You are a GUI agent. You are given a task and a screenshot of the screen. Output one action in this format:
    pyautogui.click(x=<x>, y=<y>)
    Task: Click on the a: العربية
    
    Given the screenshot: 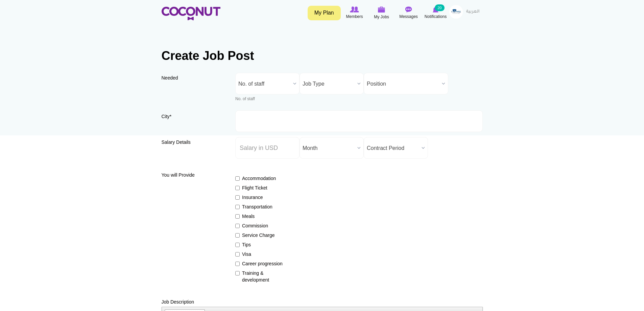 What is the action you would take?
    pyautogui.click(x=473, y=12)
    